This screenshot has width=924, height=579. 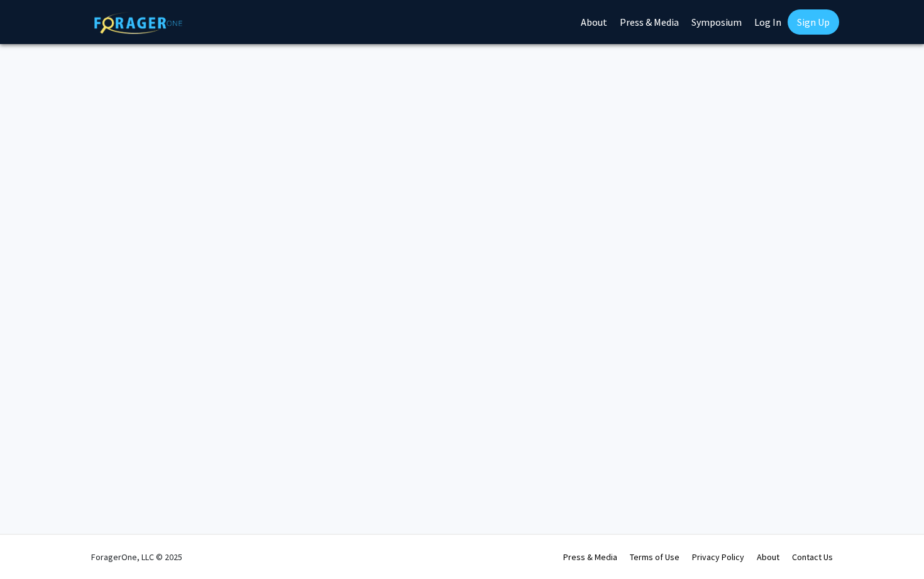 What do you see at coordinates (590, 557) in the screenshot?
I see `a: Press & Media` at bounding box center [590, 557].